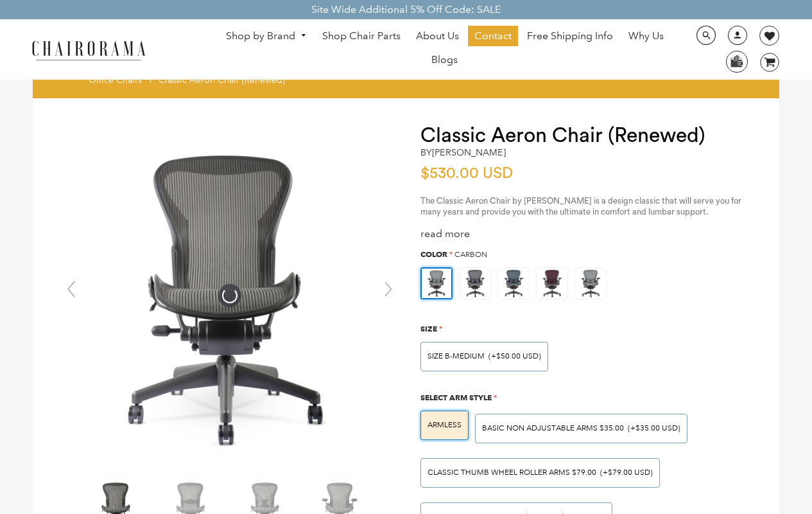  Describe the element at coordinates (88, 49) in the screenshot. I see `img: chairorama` at that location.